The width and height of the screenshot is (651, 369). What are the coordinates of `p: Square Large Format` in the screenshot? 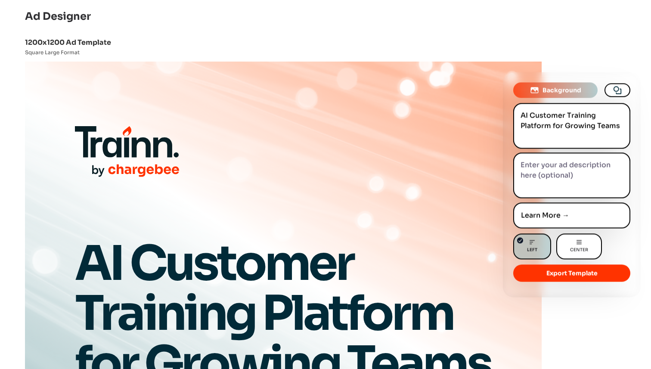 It's located at (292, 53).